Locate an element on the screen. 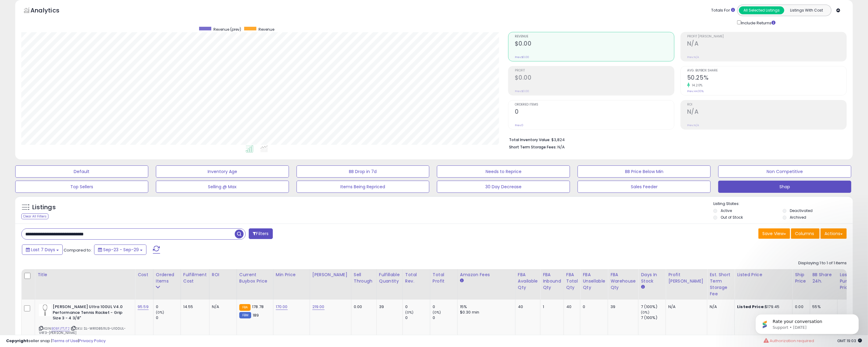 Image resolution: width=868 pixels, height=347 pixels. div: Total Profit is located at coordinates (443, 278).